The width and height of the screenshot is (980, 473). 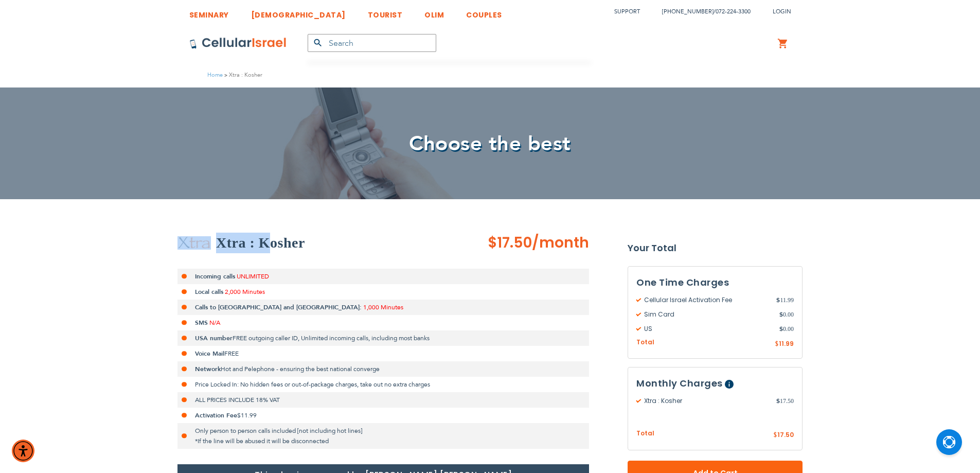 What do you see at coordinates (209, 12) in the screenshot?
I see `a: SEMINARY` at bounding box center [209, 12].